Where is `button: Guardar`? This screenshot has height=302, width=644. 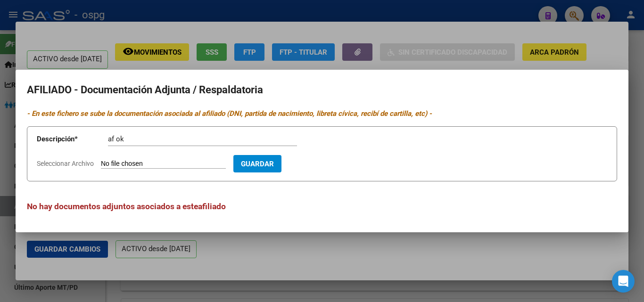
button: Guardar is located at coordinates (258, 164).